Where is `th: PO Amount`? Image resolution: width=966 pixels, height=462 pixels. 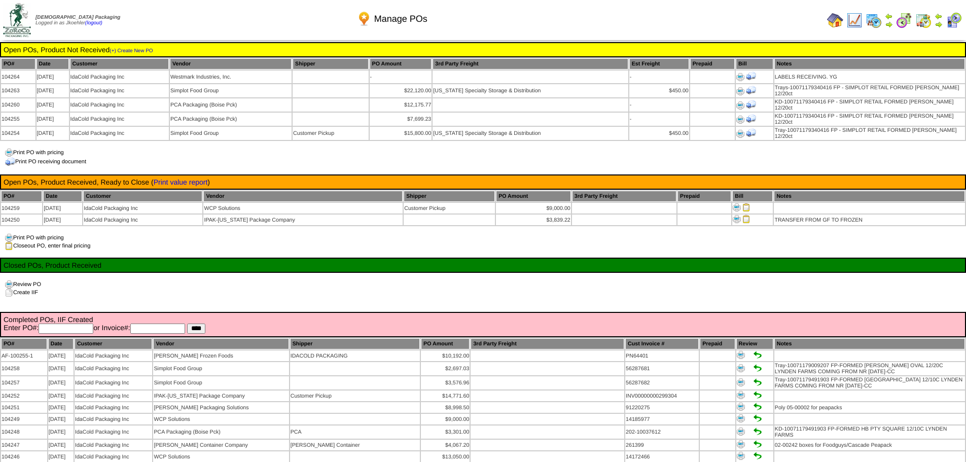
th: PO Amount is located at coordinates (445, 344).